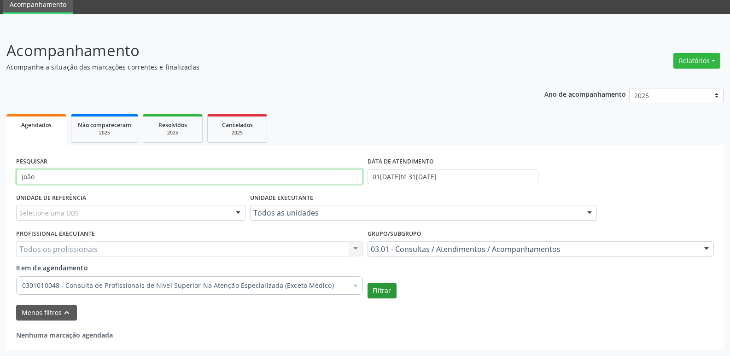 The image size is (730, 356). Describe the element at coordinates (257, 51) in the screenshot. I see `p: Acompanhamento` at that location.